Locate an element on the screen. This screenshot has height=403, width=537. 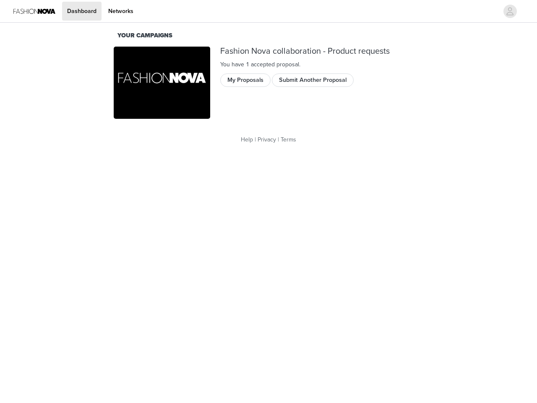
span: You have 1 accepted proposal . is located at coordinates (260, 64).